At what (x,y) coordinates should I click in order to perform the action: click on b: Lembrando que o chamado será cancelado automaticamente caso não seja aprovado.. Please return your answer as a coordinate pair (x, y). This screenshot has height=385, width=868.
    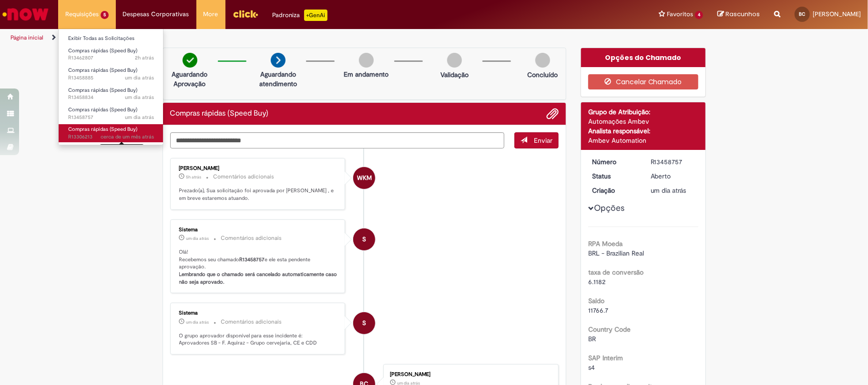
    Looking at the image, I should click on (259, 278).